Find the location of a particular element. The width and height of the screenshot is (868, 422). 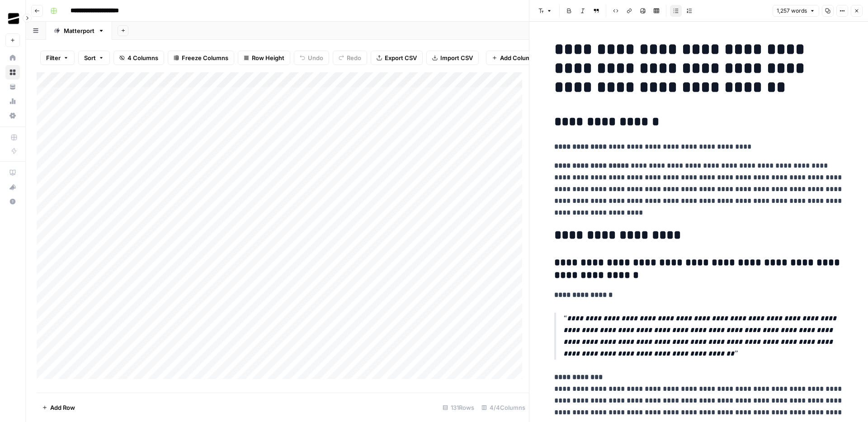

button: 1,257 words is located at coordinates (795, 11).